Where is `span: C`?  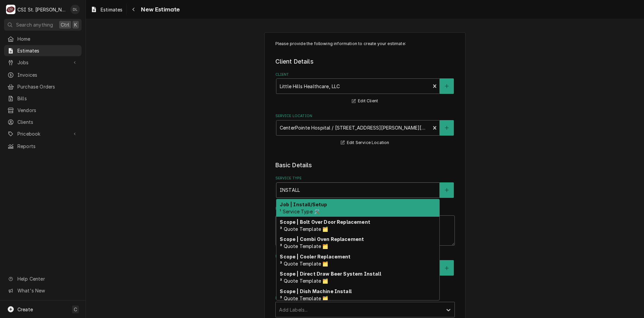
span: C is located at coordinates (76, 309).